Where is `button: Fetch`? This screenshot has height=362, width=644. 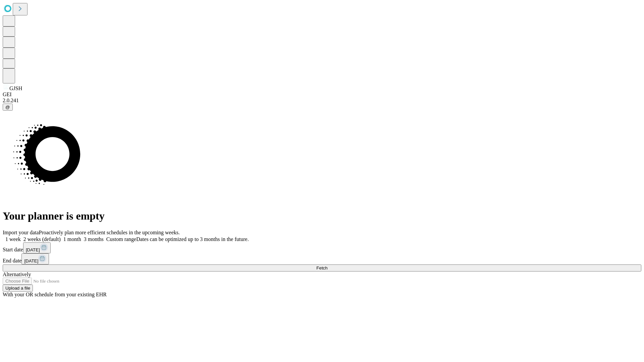
button: Fetch is located at coordinates (322, 268).